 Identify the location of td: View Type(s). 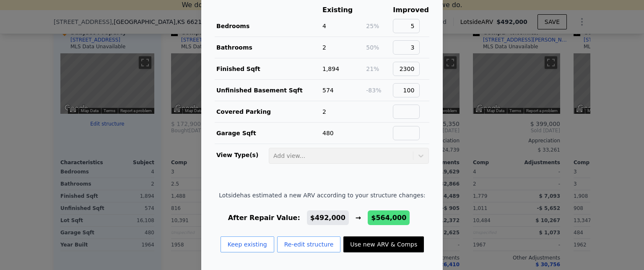
(242, 154).